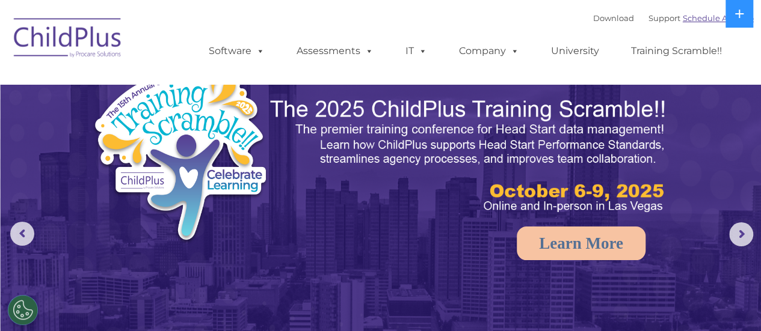 The height and width of the screenshot is (331, 761). I want to click on a: Schedule A Demo, so click(718, 18).